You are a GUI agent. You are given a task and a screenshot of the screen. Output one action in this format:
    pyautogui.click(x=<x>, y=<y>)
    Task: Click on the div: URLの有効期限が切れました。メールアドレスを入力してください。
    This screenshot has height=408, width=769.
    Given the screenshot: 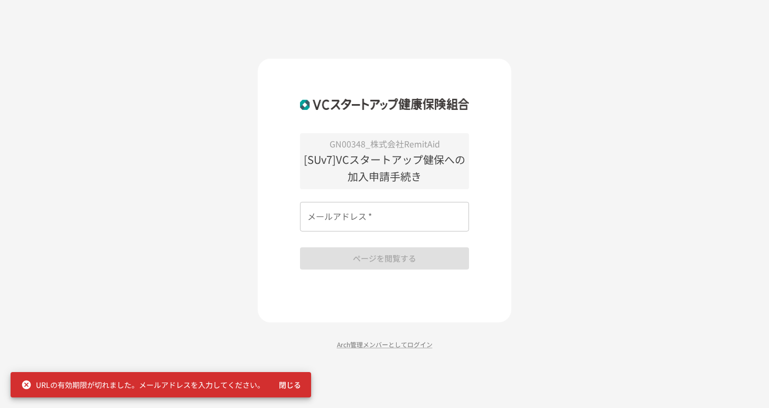 What is the action you would take?
    pyautogui.click(x=143, y=384)
    